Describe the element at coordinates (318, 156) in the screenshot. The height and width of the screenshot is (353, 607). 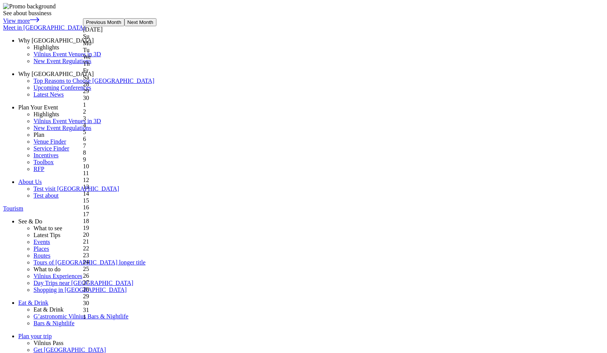
I see `a: Incentives` at that location.